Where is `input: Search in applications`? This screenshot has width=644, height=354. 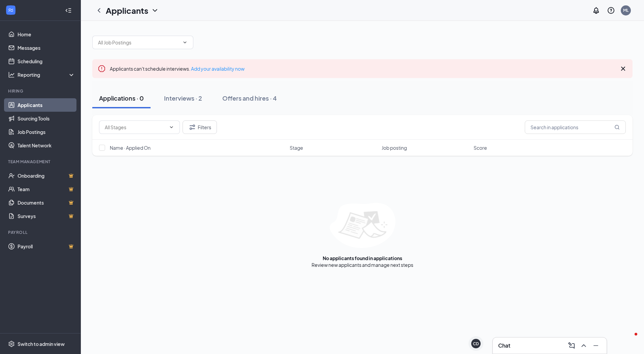 input: Search in applications is located at coordinates (575, 127).